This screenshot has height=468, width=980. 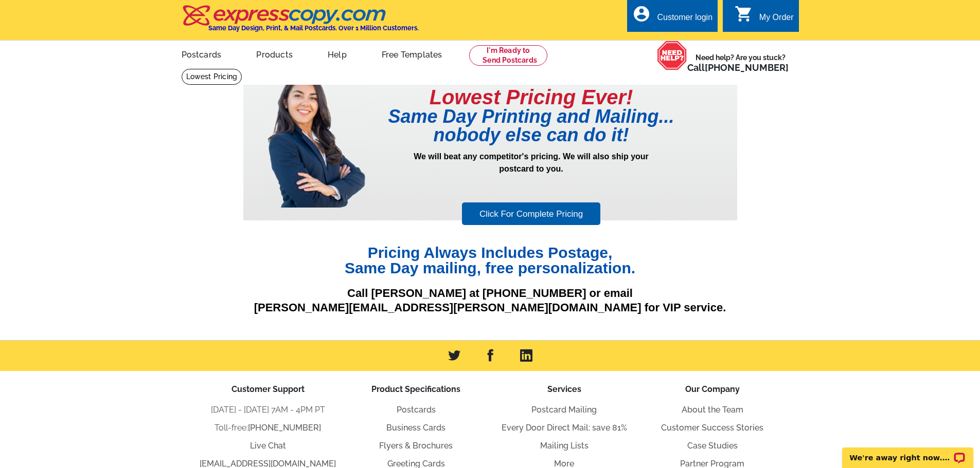 What do you see at coordinates (274, 54) in the screenshot?
I see `a: Products` at bounding box center [274, 54].